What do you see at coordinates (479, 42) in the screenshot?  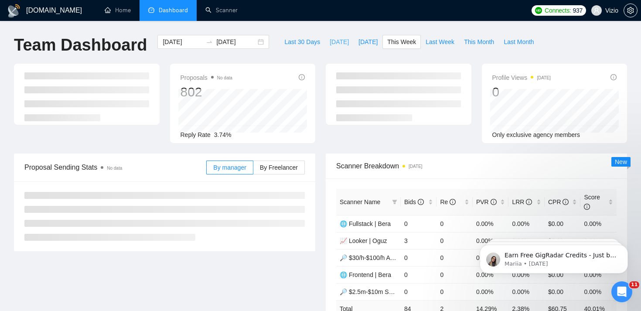 I see `button: This Month` at bounding box center [479, 42].